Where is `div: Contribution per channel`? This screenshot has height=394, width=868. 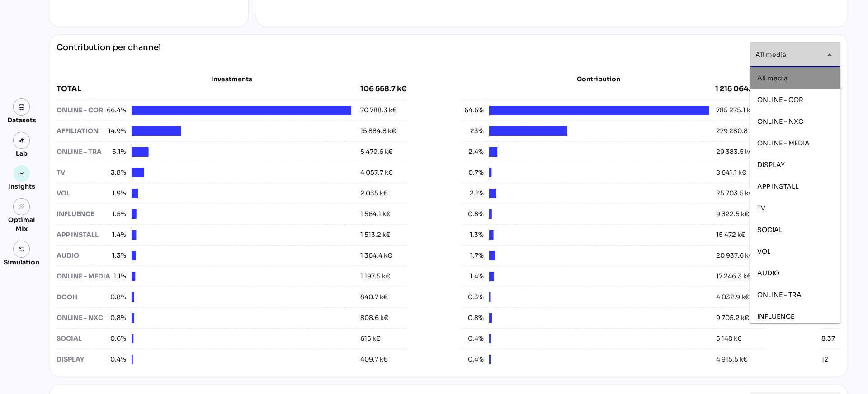
div: Contribution per channel is located at coordinates (109, 55).